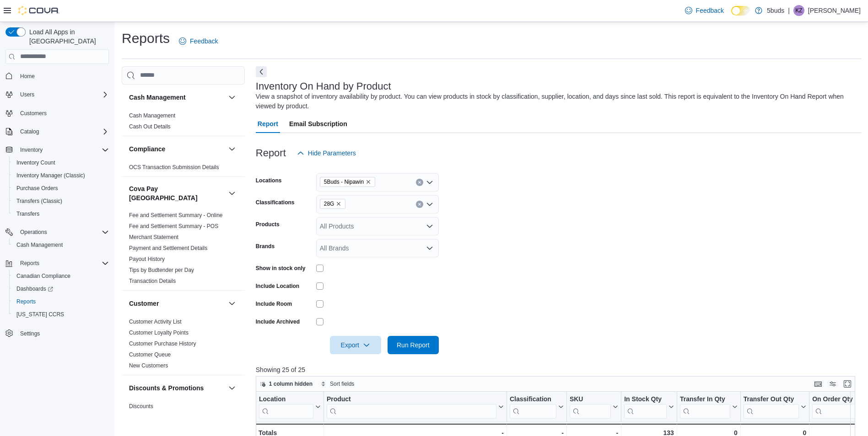  I want to click on label: Products, so click(267, 224).